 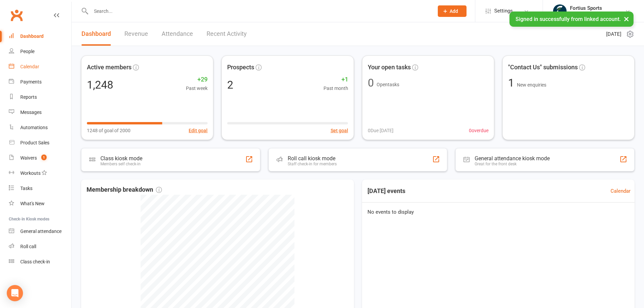 What do you see at coordinates (498, 212) in the screenshot?
I see `div: No events to display` at bounding box center [498, 212].